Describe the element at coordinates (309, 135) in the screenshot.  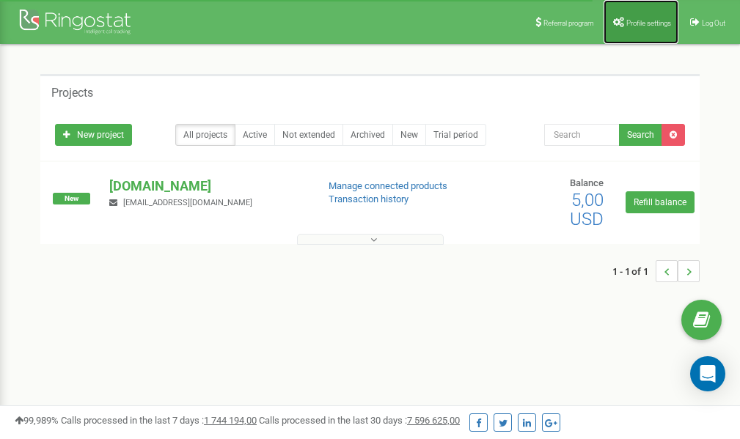
I see `a: Not extended` at that location.